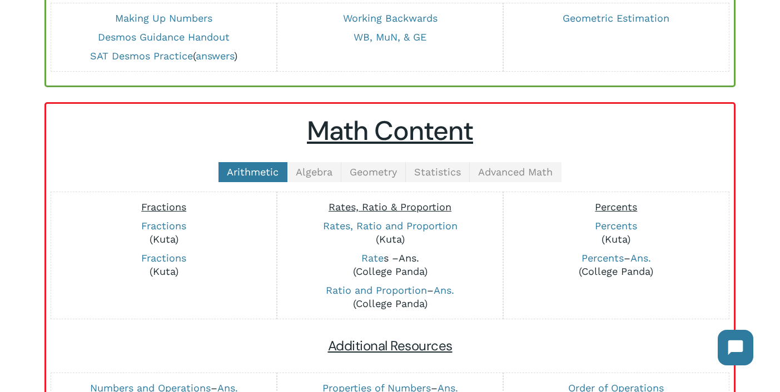  What do you see at coordinates (390, 207) in the screenshot?
I see `span: Rates, Ratio & Proportion` at bounding box center [390, 207].